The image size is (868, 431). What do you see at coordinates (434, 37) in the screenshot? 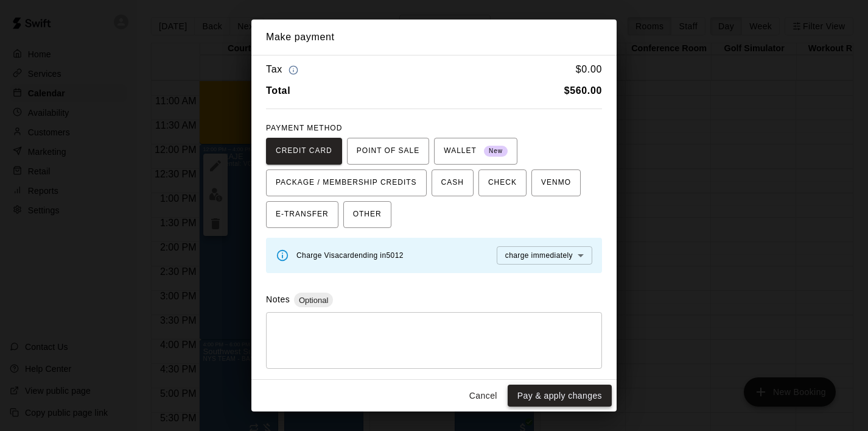
I see `h2: Make payment` at bounding box center [434, 37].